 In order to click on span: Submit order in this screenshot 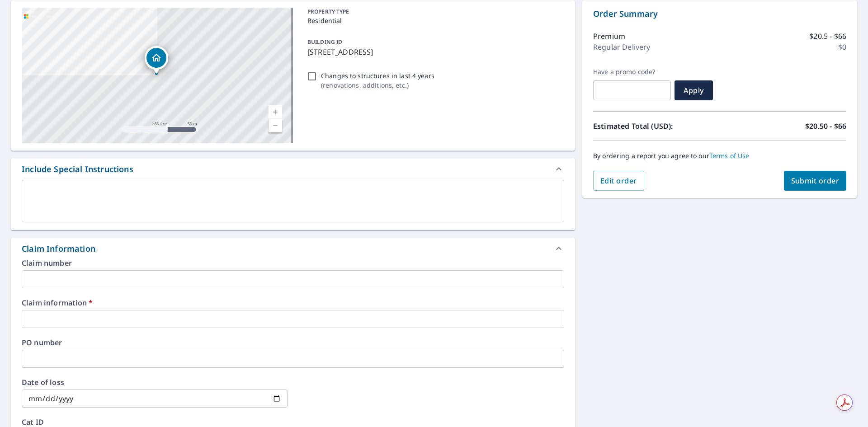, I will do `click(815, 181)`.